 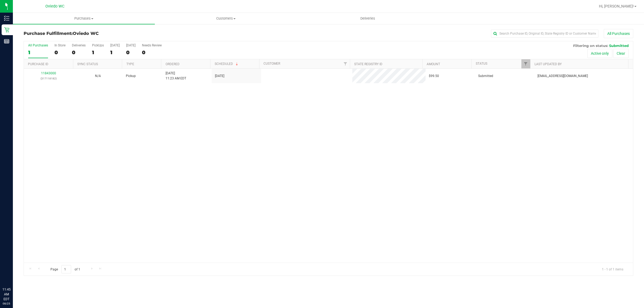 What do you see at coordinates (65, 270) in the screenshot?
I see `span: Page of 1` at bounding box center [65, 270].